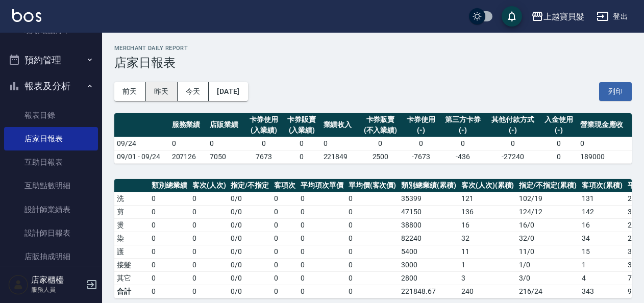 The height and width of the screenshot is (303, 644). I want to click on td: 131, so click(602, 199).